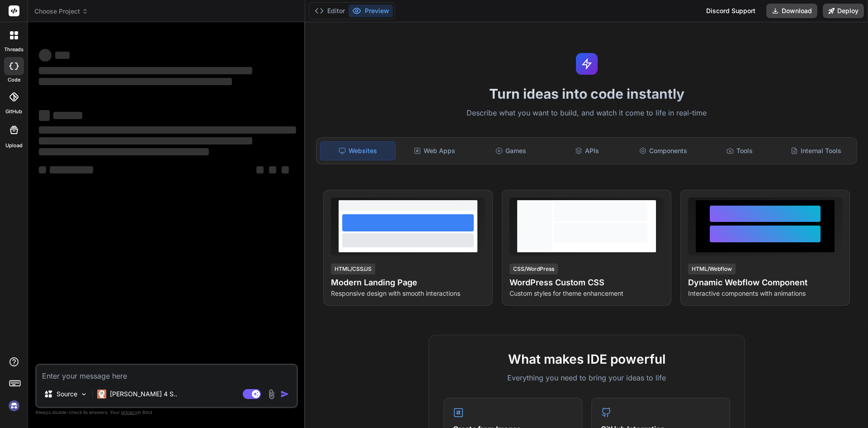 This screenshot has width=868, height=428. I want to click on div: Games, so click(511, 151).